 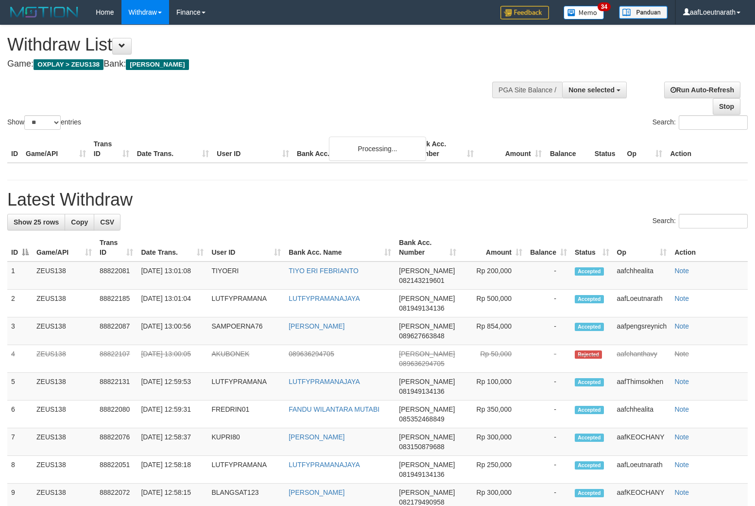 What do you see at coordinates (20, 358) in the screenshot?
I see `td: 4` at bounding box center [20, 358].